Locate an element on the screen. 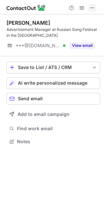  img: ContactOut v5.3.10 is located at coordinates (26, 8).